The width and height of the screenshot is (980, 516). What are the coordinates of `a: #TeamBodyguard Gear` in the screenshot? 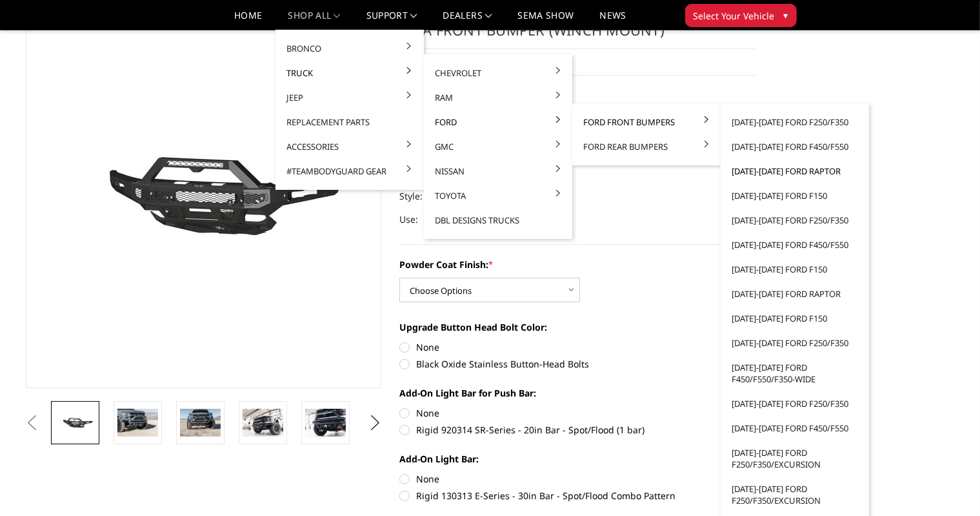 It's located at (350, 171).